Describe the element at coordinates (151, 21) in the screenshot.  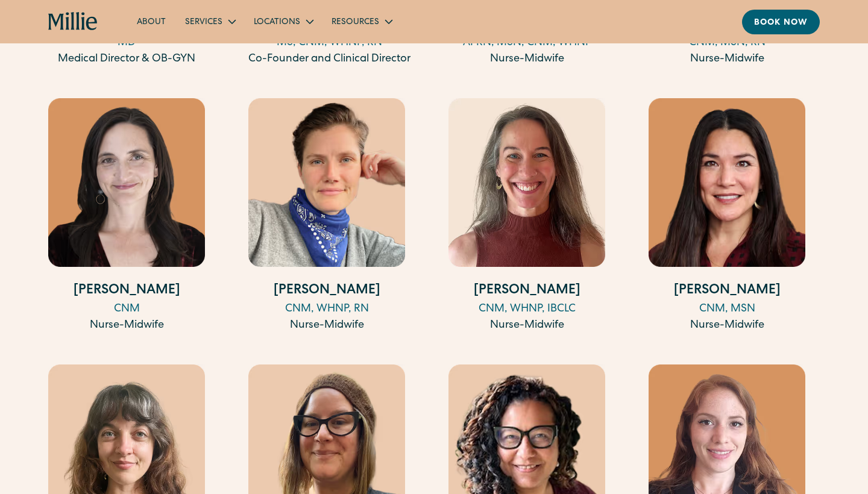
I see `a: About` at that location.